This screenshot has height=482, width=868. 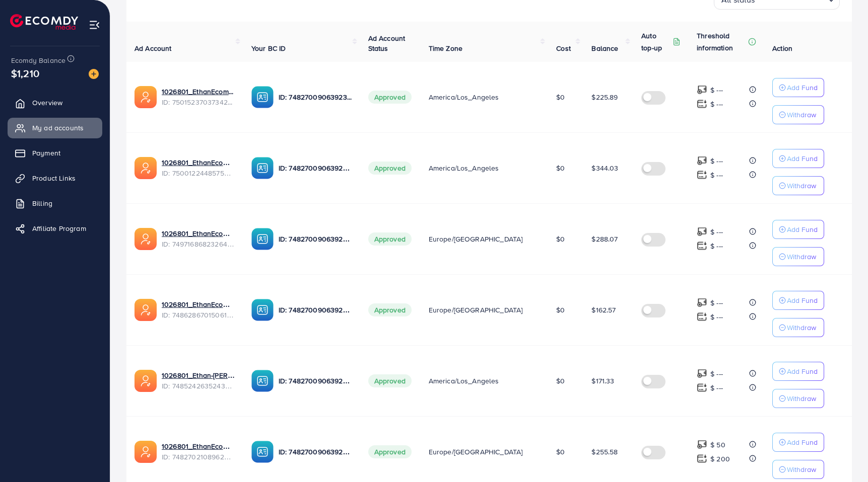 I want to click on span: My ad accounts, so click(x=58, y=127).